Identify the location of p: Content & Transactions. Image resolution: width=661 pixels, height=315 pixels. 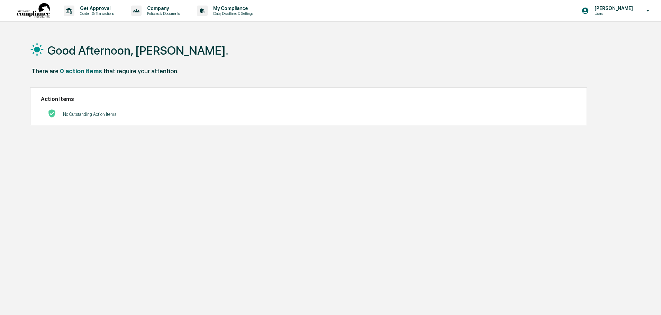
(96, 13).